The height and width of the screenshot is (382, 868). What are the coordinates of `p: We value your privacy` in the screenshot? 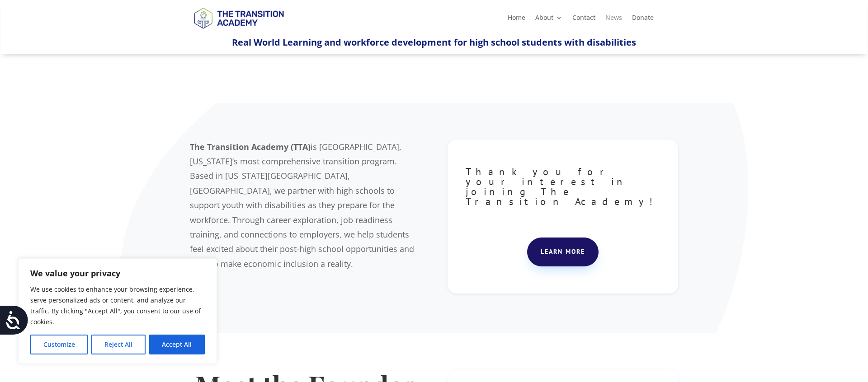 It's located at (118, 273).